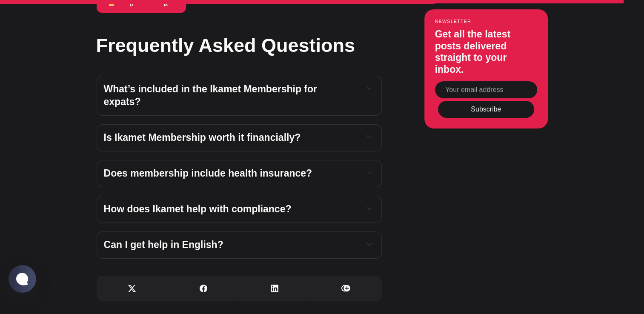 This screenshot has height=314, width=644. I want to click on strong: Can I get help in English?, so click(163, 244).